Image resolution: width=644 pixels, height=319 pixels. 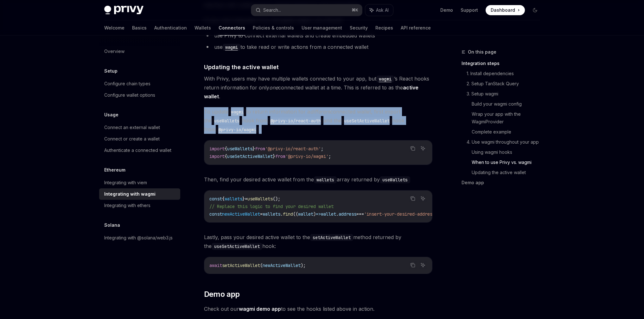 What do you see at coordinates (272, 206) in the screenshot?
I see `span: // Replace this logic to find your desired wallet` at bounding box center [272, 206].